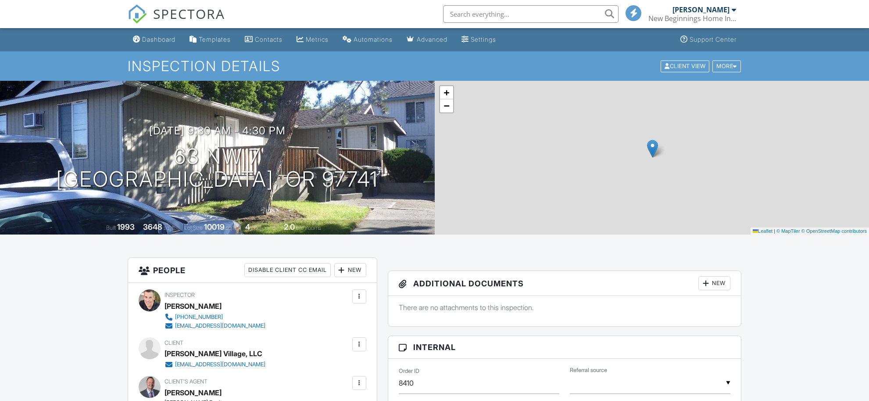  I want to click on a: Templates, so click(210, 39).